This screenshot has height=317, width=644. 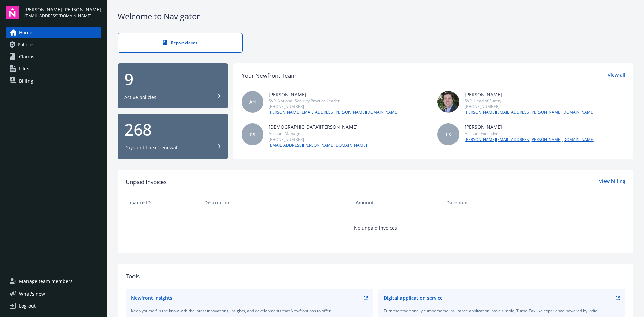 I want to click on span: AH, so click(x=252, y=102).